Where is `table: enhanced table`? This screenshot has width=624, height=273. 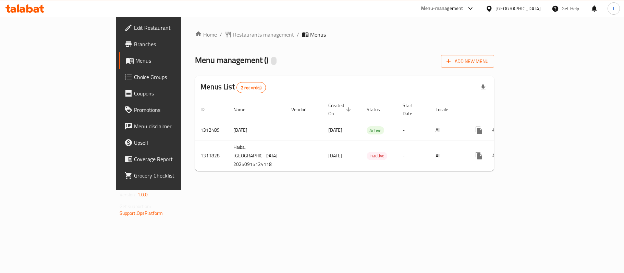
table: enhanced table is located at coordinates (368, 135).